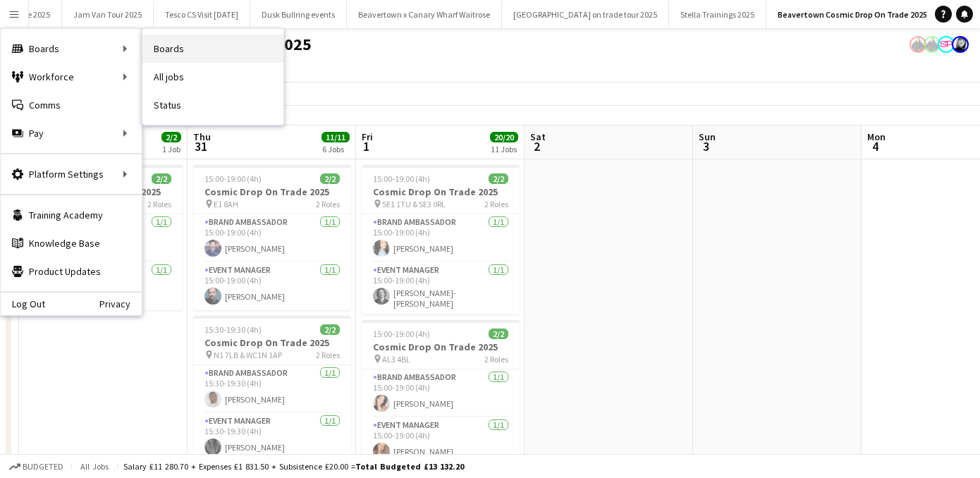  Describe the element at coordinates (71, 105) in the screenshot. I see `a: Comms` at that location.